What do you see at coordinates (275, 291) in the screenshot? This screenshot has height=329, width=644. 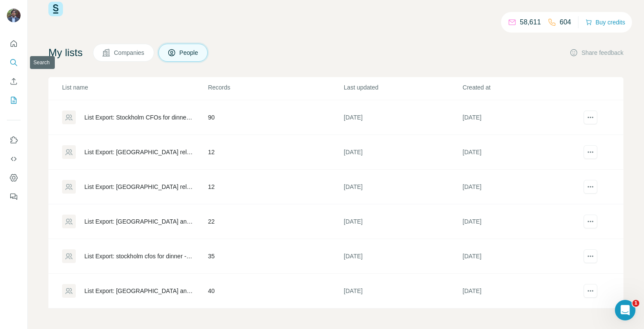 I see `td: 40` at bounding box center [275, 291].